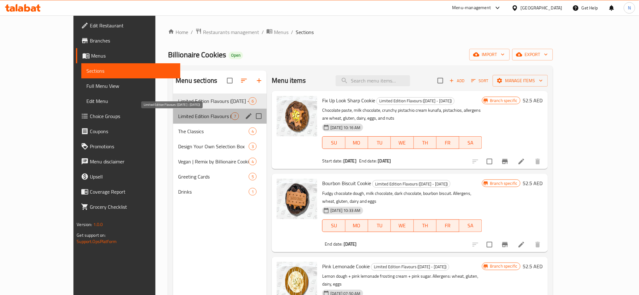  What do you see at coordinates (281, 32) in the screenshot?
I see `span: Menus` at bounding box center [281, 32].